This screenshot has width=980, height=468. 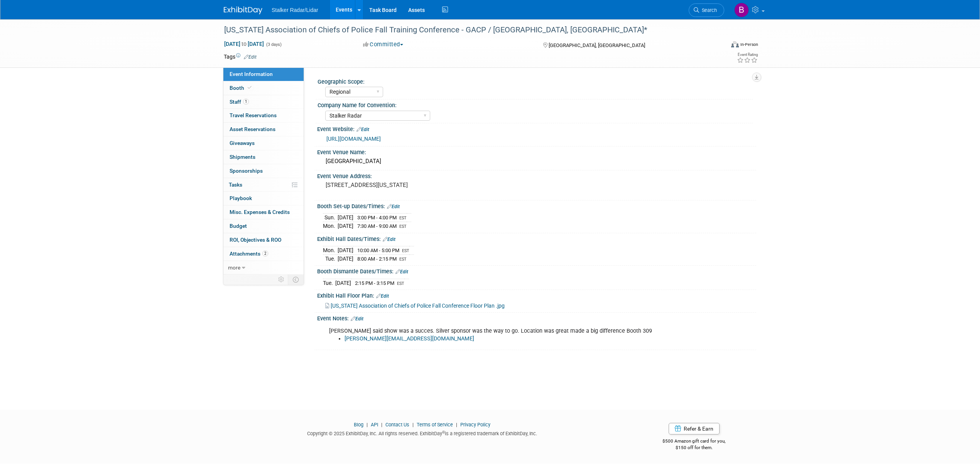 What do you see at coordinates (263, 129) in the screenshot?
I see `a: Asset Reservations` at bounding box center [263, 129].